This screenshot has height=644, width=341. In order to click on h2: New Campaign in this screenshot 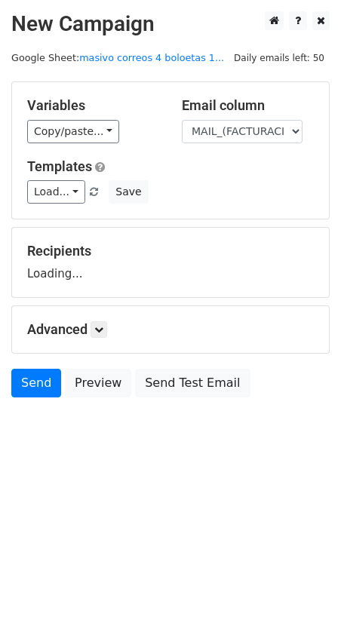, I will do `click(170, 24)`.